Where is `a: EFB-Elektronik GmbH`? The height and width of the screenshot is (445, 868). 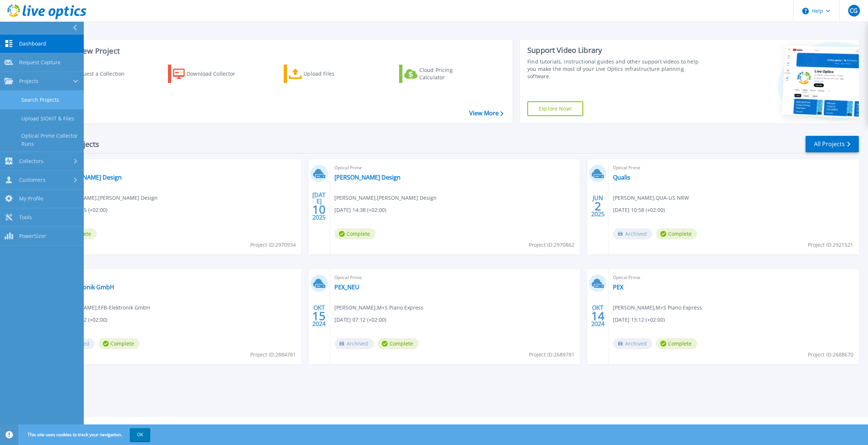
a: EFB-Elektronik GmbH is located at coordinates (85, 287).